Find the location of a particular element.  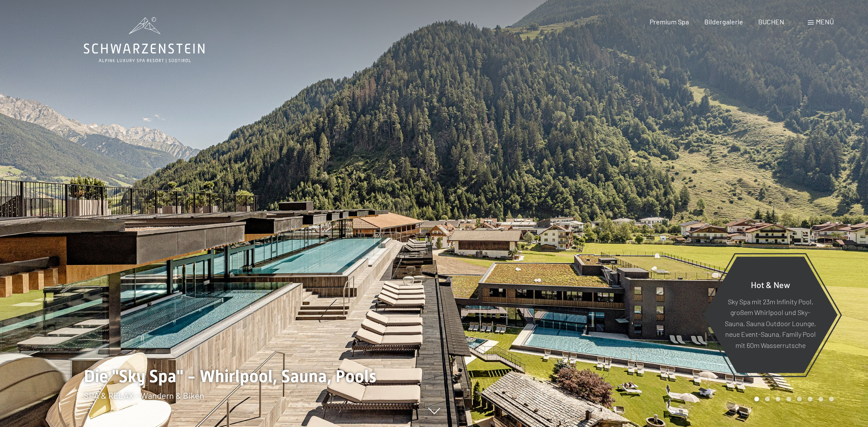

div: Carousel Page 2 is located at coordinates (767, 398).